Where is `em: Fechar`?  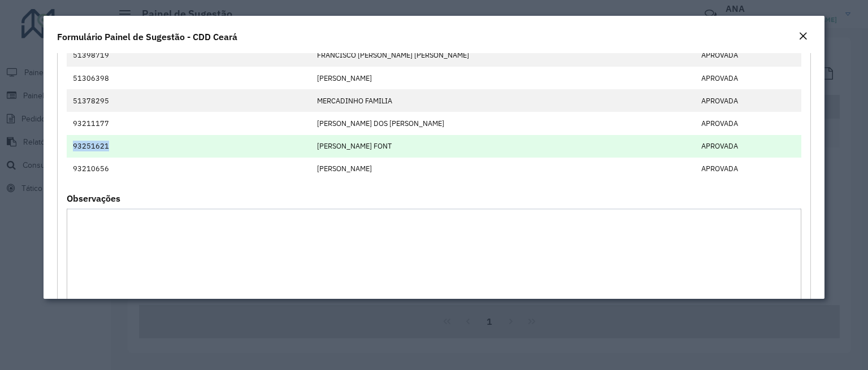
em: Fechar is located at coordinates (803, 36).